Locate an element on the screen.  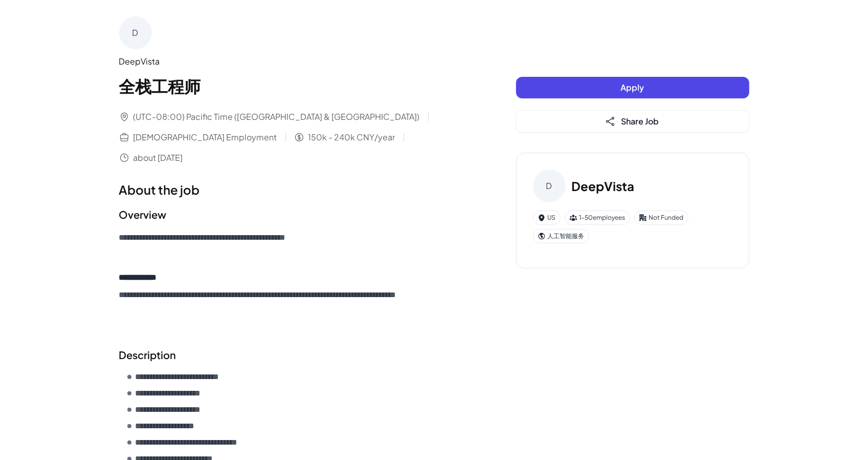
div: US is located at coordinates (547, 218).